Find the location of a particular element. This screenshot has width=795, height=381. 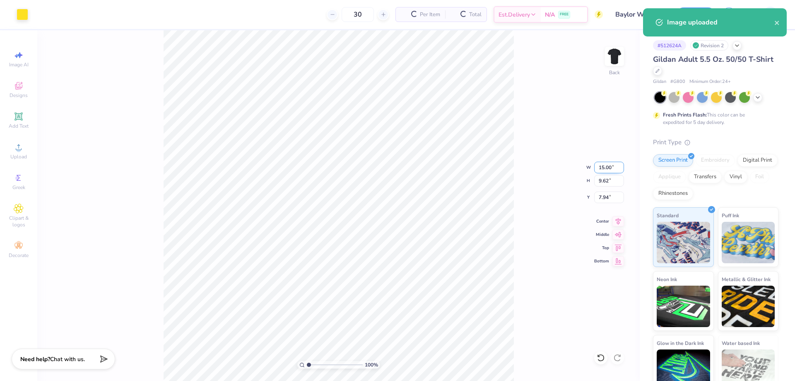

span: Glow in the Dark Ink is located at coordinates (681, 343).